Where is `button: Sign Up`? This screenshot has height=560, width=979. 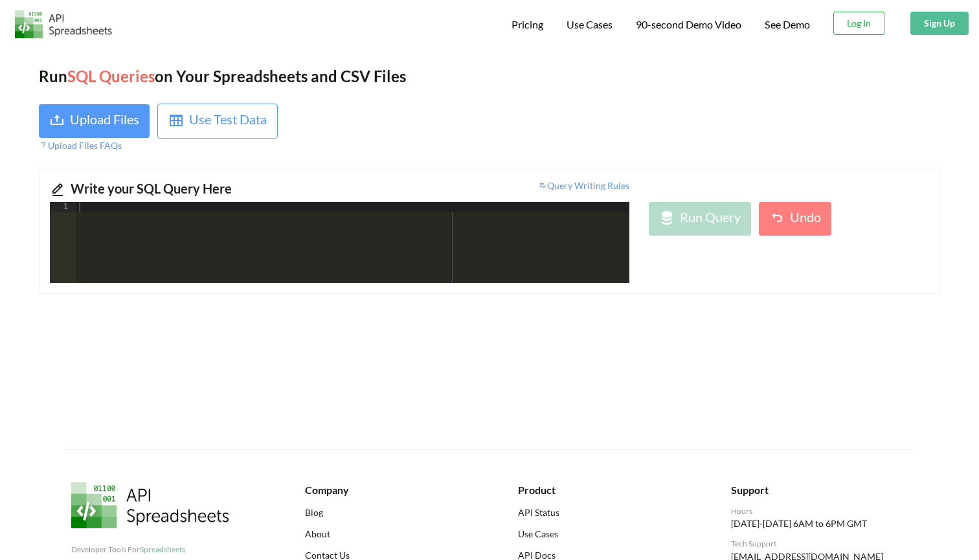
button: Sign Up is located at coordinates (940, 24).